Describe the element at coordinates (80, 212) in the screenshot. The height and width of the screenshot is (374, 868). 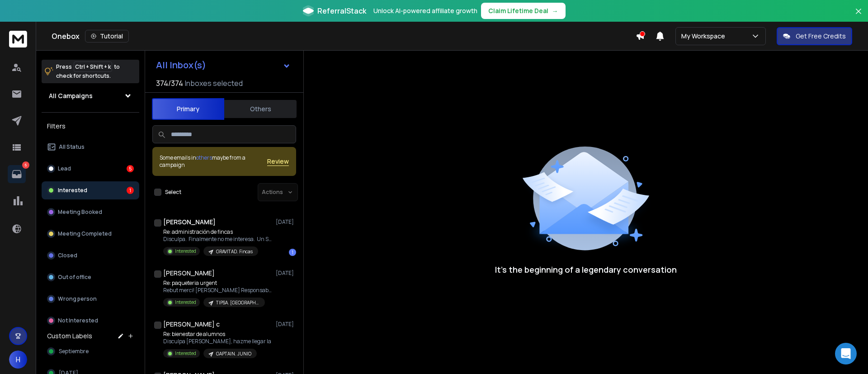
I see `p: Meeting Booked` at that location.